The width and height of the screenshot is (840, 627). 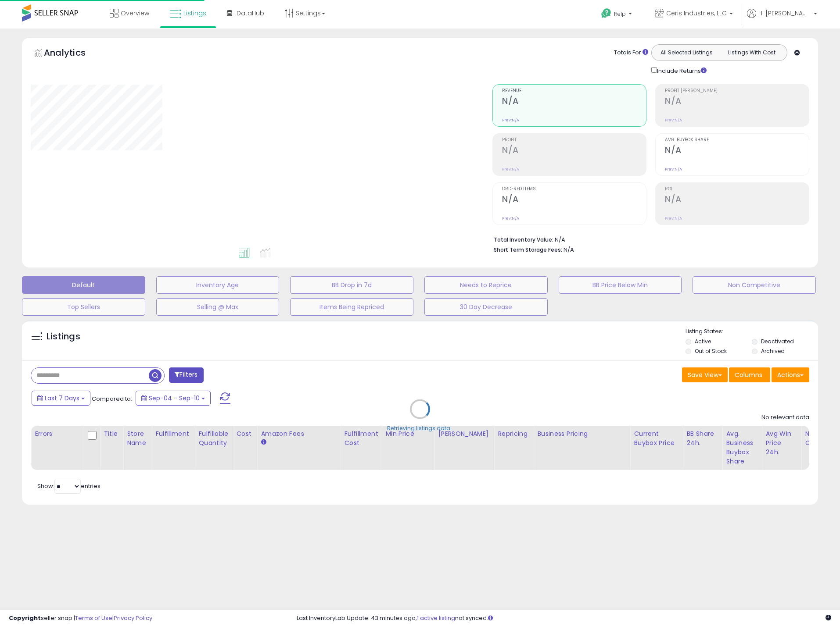 What do you see at coordinates (351, 285) in the screenshot?
I see `button: BB Drop in 7d` at bounding box center [351, 285].